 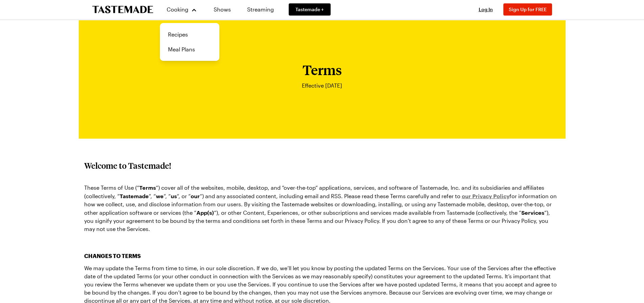 What do you see at coordinates (322, 206) in the screenshot?
I see `p: These Terms of Use (“ “) cover all of the websites, mobile, desktop, and “over-the-top“ applicati...` at bounding box center [322, 206].